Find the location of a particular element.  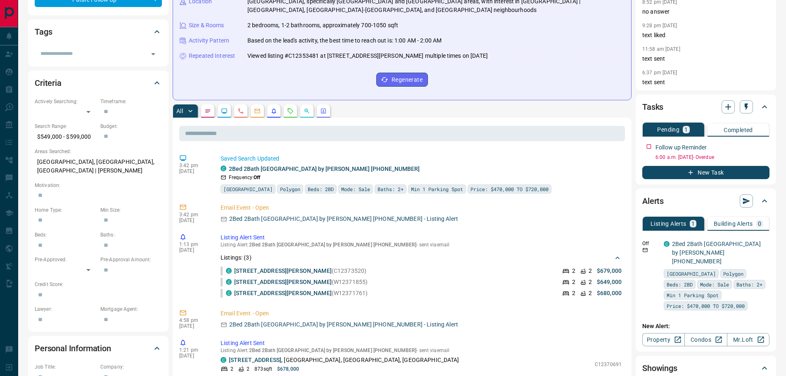

span: Mode: Sale is located at coordinates (715, 285).